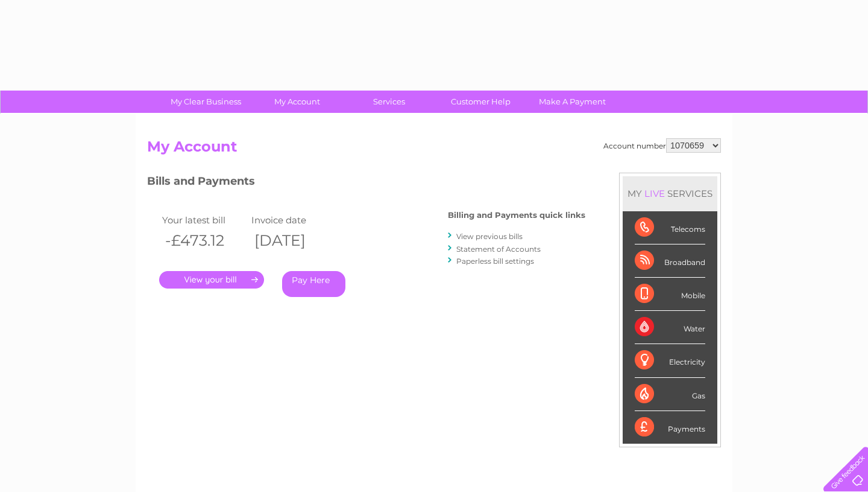 The width and height of the screenshot is (868, 492). What do you see at coordinates (670, 193) in the screenshot?
I see `div: MY SERVICES` at bounding box center [670, 193].